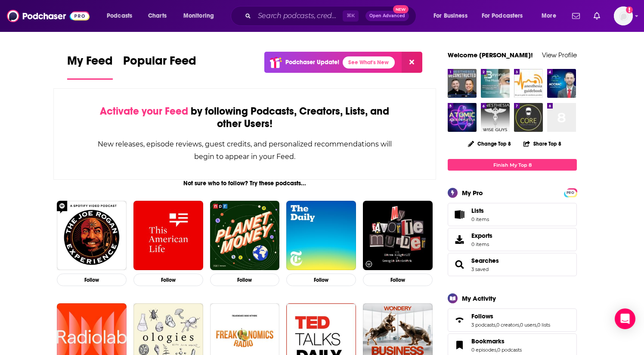 The width and height of the screenshot is (644, 355). Describe the element at coordinates (245, 236) in the screenshot. I see `a: Planet Money` at that location.